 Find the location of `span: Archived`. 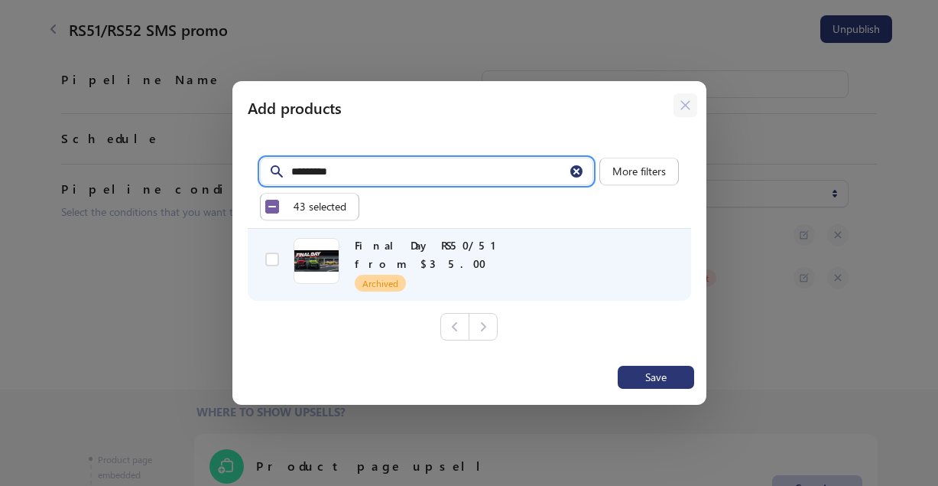

span: Archived is located at coordinates (380, 283).